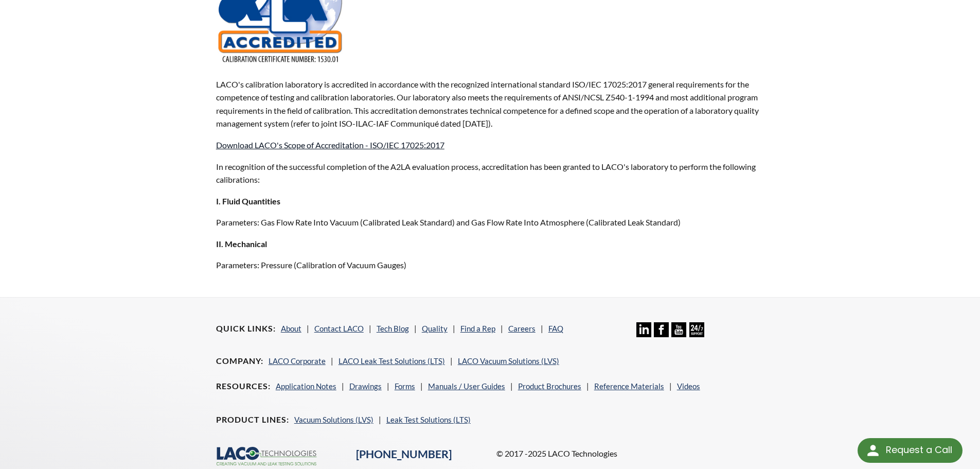  What do you see at coordinates (556, 328) in the screenshot?
I see `a: FAQ` at bounding box center [556, 328].